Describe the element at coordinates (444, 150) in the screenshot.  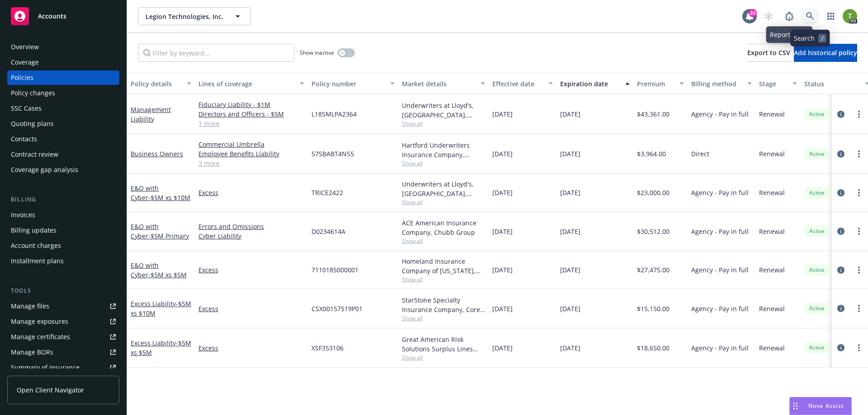
I see `div: Hartford Underwriters Insurance Company, Hartford Insurance Group` at that location.